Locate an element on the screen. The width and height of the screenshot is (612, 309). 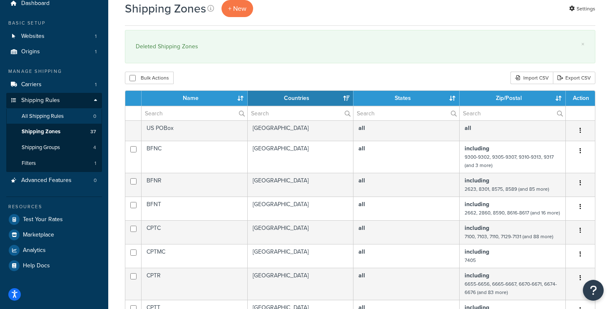
li: Origins is located at coordinates (54, 52).